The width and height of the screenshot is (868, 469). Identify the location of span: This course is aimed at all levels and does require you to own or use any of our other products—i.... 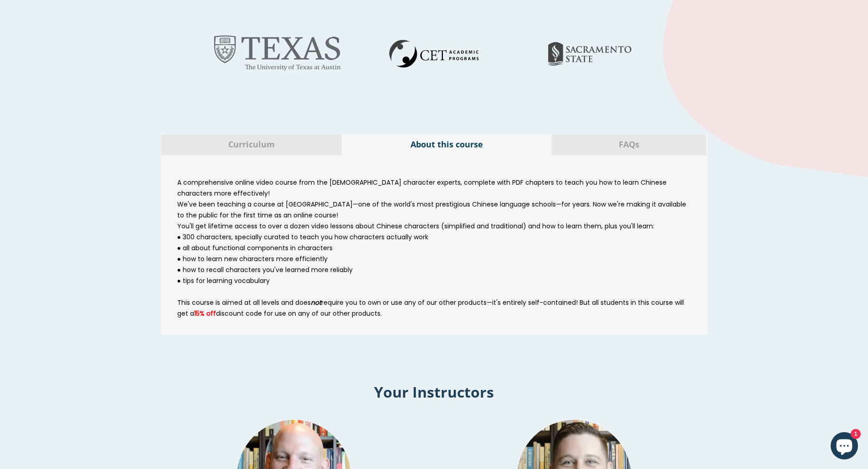
(431, 308).